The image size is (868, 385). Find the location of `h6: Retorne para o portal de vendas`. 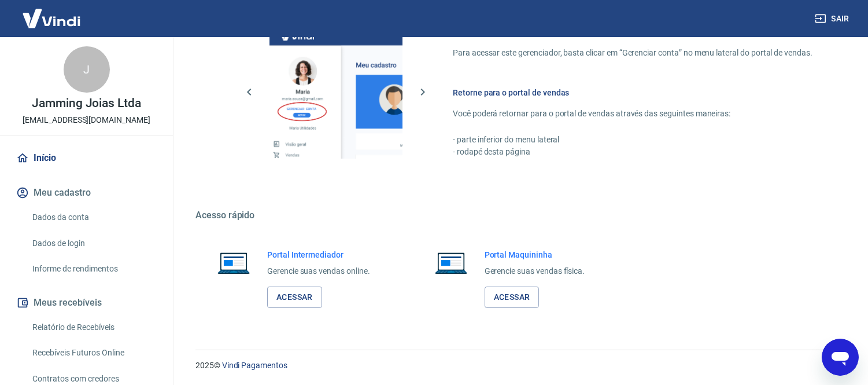

h6: Retorne para o portal de vendas is located at coordinates (633, 93).